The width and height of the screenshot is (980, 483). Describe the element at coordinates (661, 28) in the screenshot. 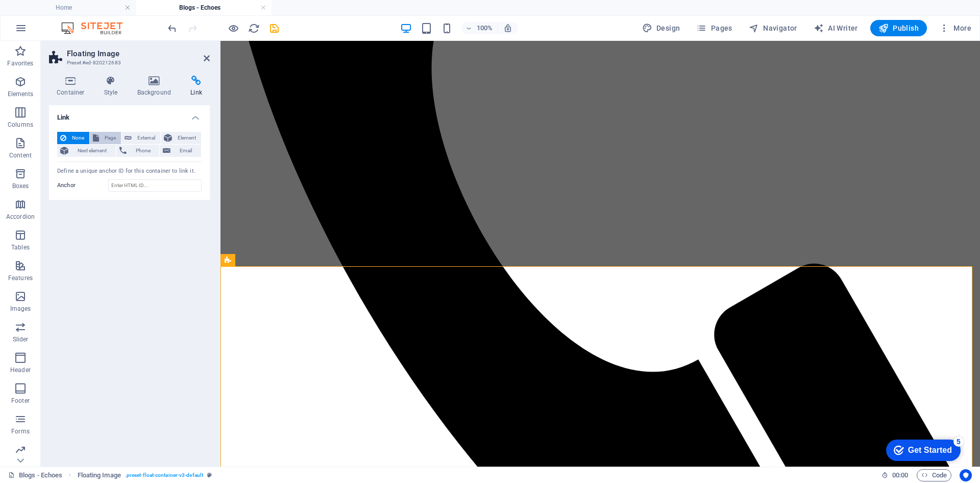

I see `button: Design` at that location.